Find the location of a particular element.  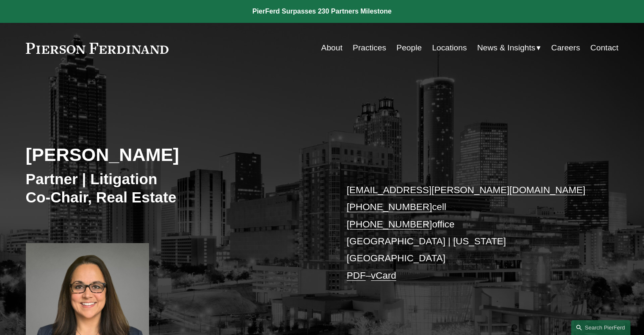

a: People is located at coordinates (409, 48).